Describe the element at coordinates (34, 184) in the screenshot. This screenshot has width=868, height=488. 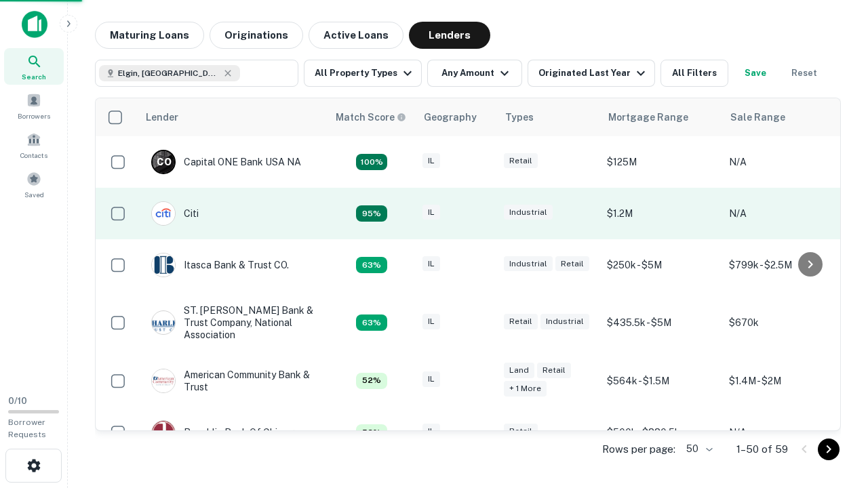
I see `a: Saved` at that location.